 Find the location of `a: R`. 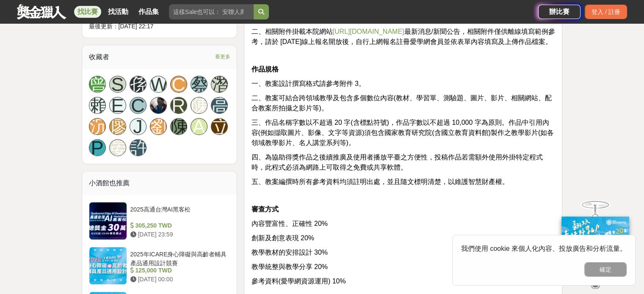

a: R is located at coordinates (179, 105).